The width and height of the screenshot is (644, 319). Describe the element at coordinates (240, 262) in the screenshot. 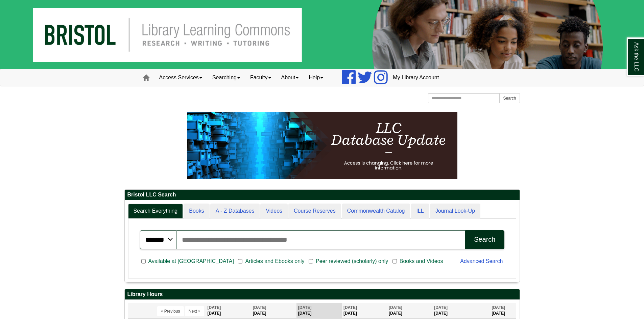

I see `input: Articles and Ebooks only` at that location.